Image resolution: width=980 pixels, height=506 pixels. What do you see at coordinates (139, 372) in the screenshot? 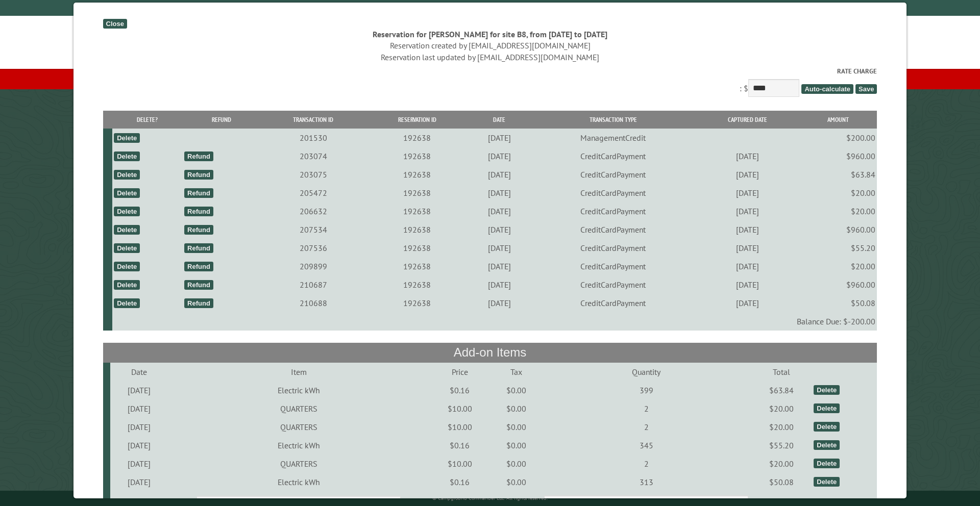
I see `td: Date` at bounding box center [139, 372].